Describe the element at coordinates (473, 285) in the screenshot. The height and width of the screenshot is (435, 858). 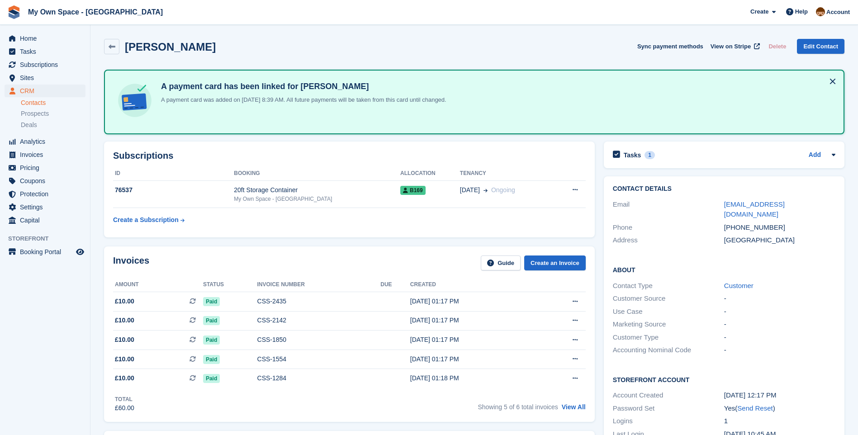
I see `th: Created` at that location.